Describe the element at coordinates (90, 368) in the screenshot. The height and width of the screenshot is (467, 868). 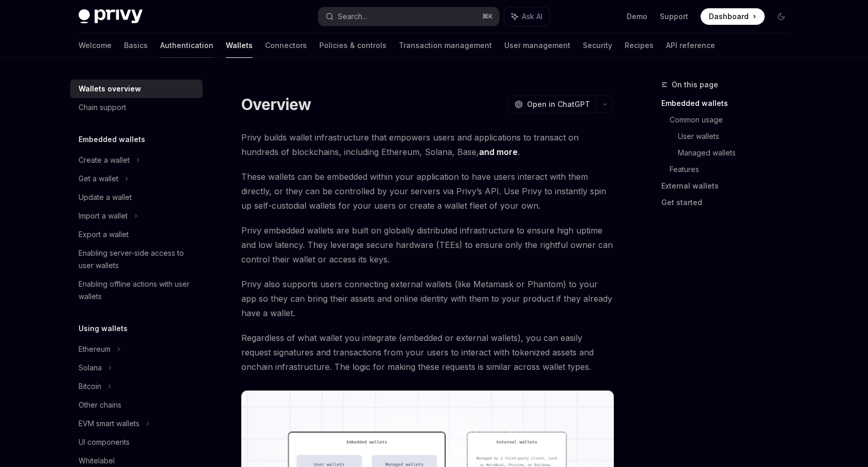
I see `div: Solana` at that location.